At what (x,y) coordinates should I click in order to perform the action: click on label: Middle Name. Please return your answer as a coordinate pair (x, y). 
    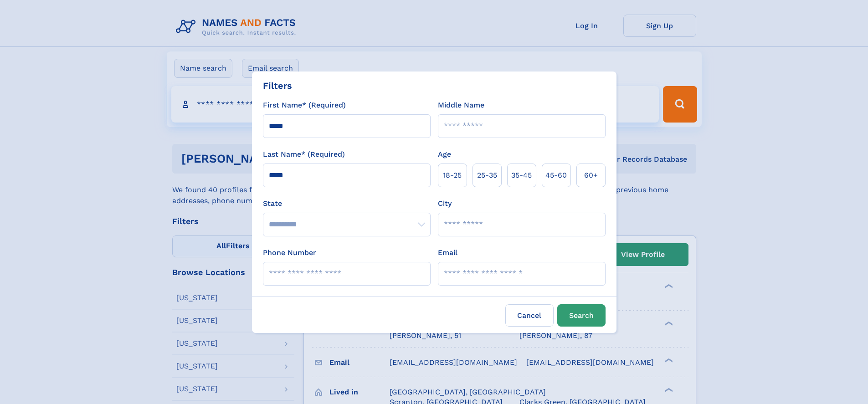
    Looking at the image, I should click on (461, 105).